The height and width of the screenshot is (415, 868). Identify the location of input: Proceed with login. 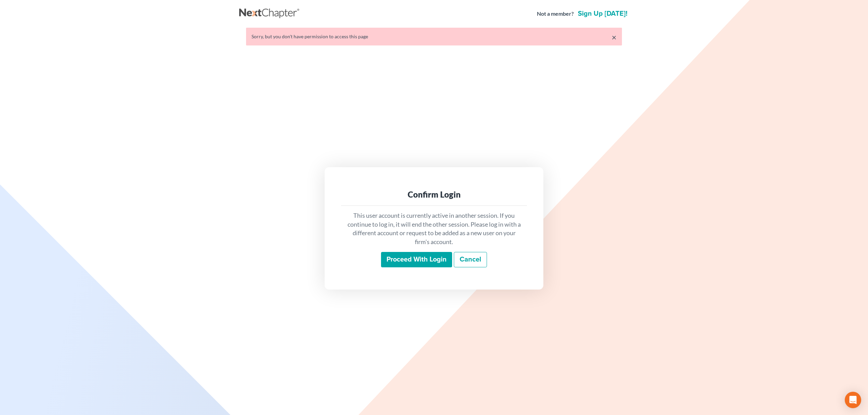
(416, 259).